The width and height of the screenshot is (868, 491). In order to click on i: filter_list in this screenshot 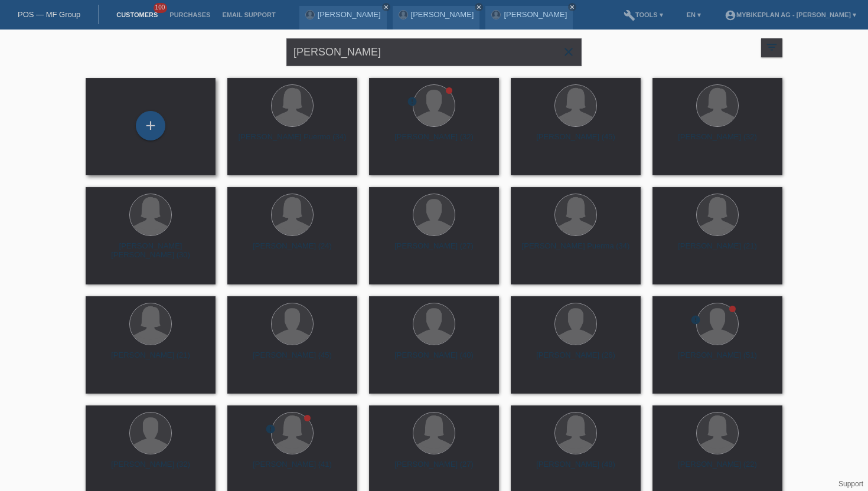, I will do `click(772, 47)`.